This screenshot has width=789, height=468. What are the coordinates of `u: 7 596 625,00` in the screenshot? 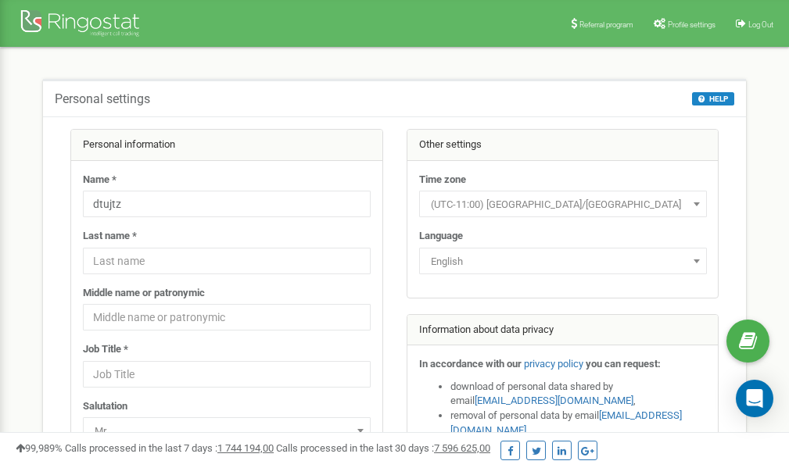 It's located at (462, 448).